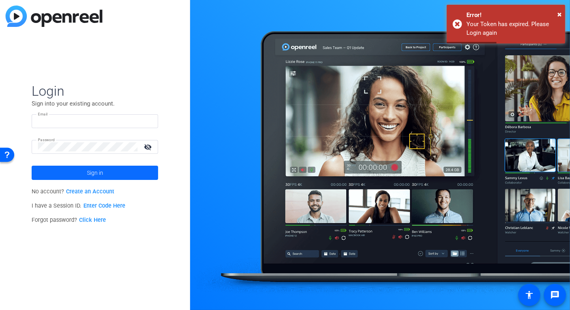 The height and width of the screenshot is (310, 570). I want to click on span: Sign in, so click(95, 173).